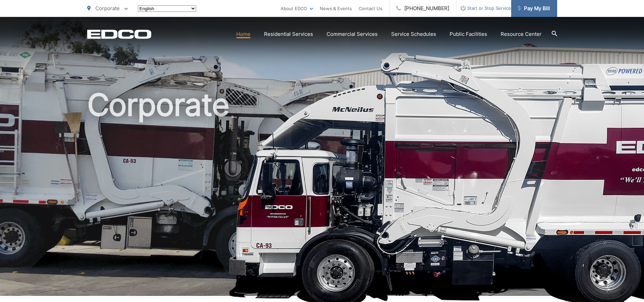 Image resolution: width=644 pixels, height=302 pixels. Describe the element at coordinates (288, 34) in the screenshot. I see `a: Residential Services` at that location.